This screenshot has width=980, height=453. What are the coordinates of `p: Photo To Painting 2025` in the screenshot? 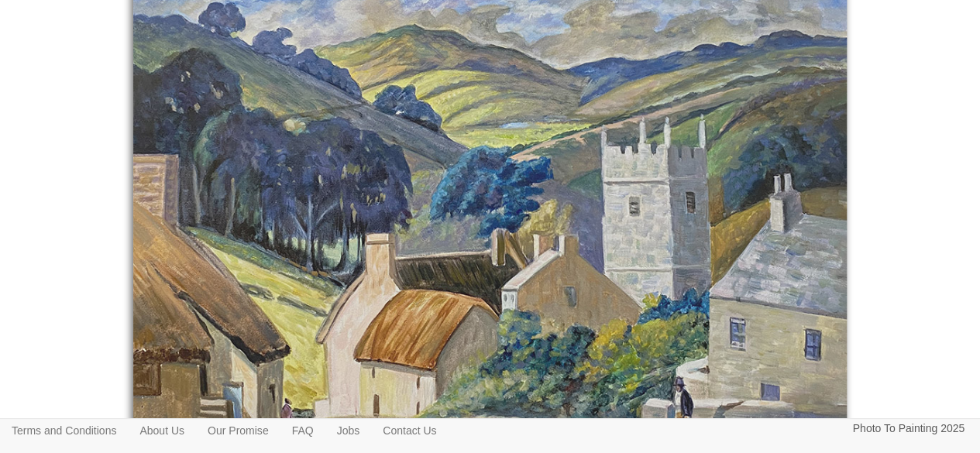 It's located at (908, 428).